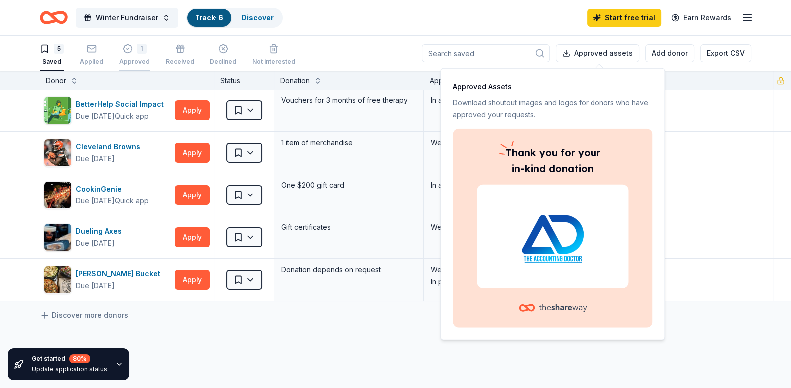 The height and width of the screenshot is (388, 791). I want to click on a: Discover more donors, so click(84, 315).